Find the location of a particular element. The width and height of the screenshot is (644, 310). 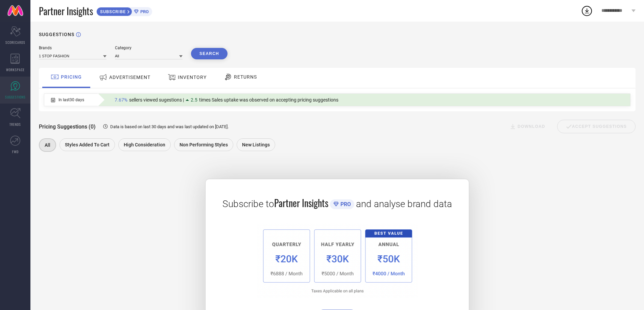

span: and analyse brand data is located at coordinates (404, 204).